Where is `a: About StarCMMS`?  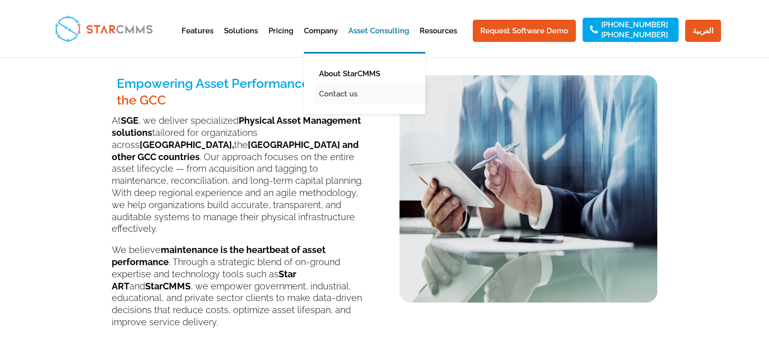 a: About StarCMMS is located at coordinates (372, 74).